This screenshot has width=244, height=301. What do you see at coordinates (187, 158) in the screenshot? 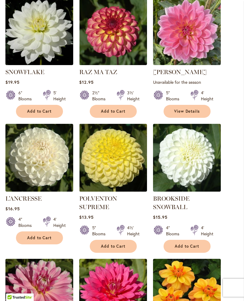
I see `img: BROOKSIDE SNOWBALL` at bounding box center [187, 158].